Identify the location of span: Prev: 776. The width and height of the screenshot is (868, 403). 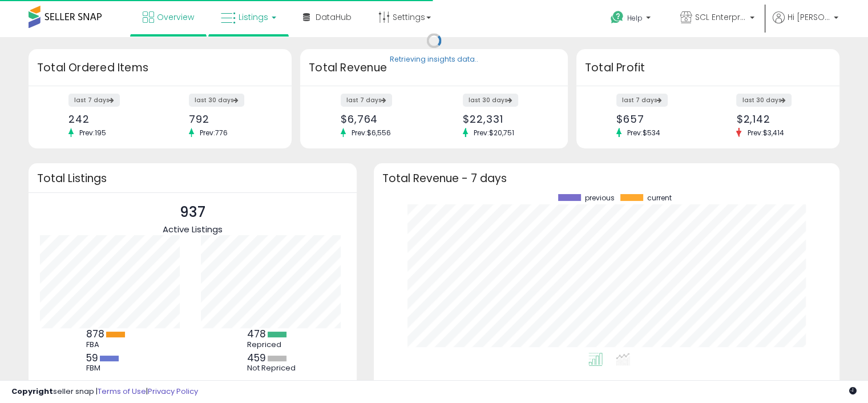
(213, 133).